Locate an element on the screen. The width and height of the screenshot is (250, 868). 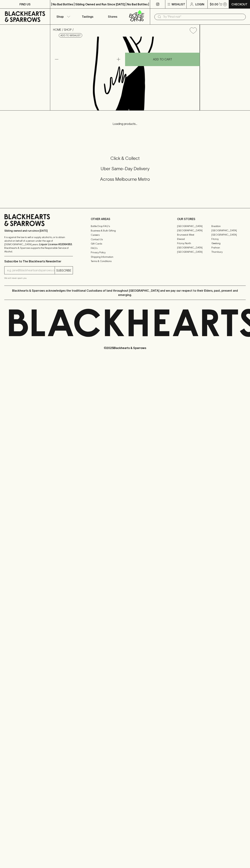
a: Prahran is located at coordinates (229, 248).